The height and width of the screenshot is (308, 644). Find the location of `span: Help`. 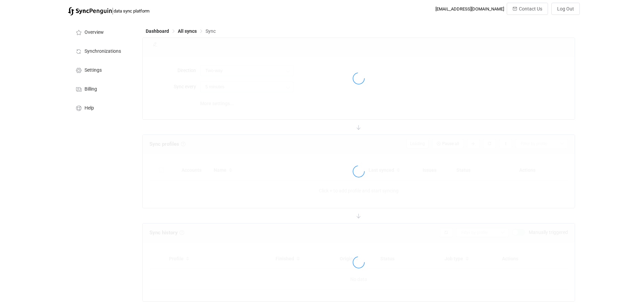

span: Help is located at coordinates (89, 108).